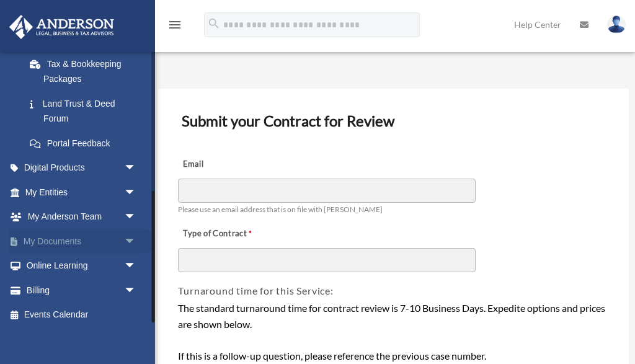 The image size is (635, 364). I want to click on a: Online Learningarrow_drop_down, so click(82, 266).